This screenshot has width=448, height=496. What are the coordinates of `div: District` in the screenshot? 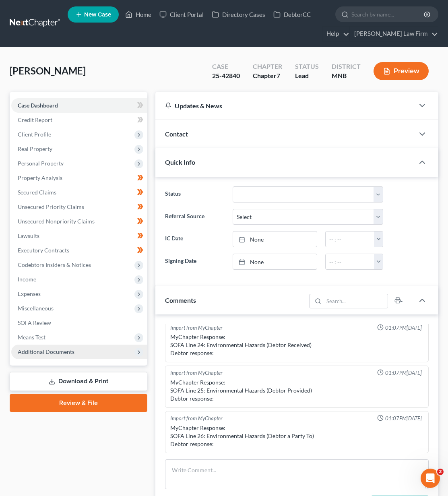 It's located at (347, 67).